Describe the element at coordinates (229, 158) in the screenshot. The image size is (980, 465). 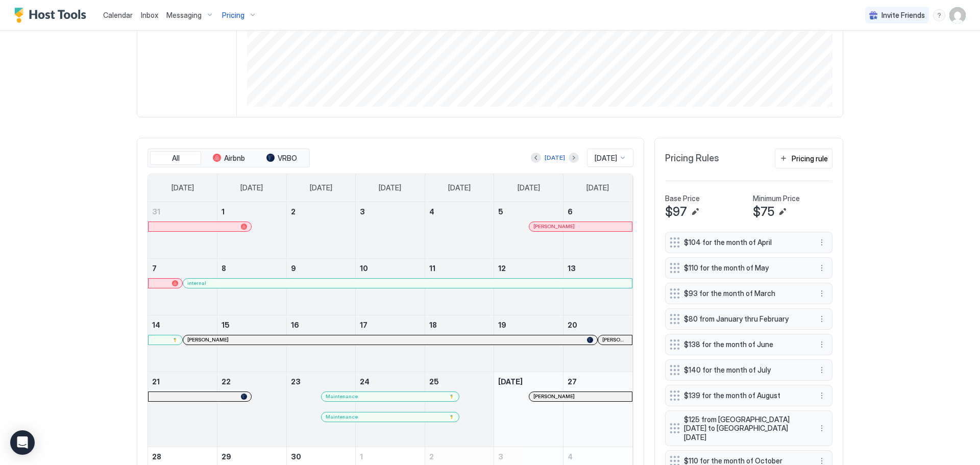
I see `div: tab-group` at that location.